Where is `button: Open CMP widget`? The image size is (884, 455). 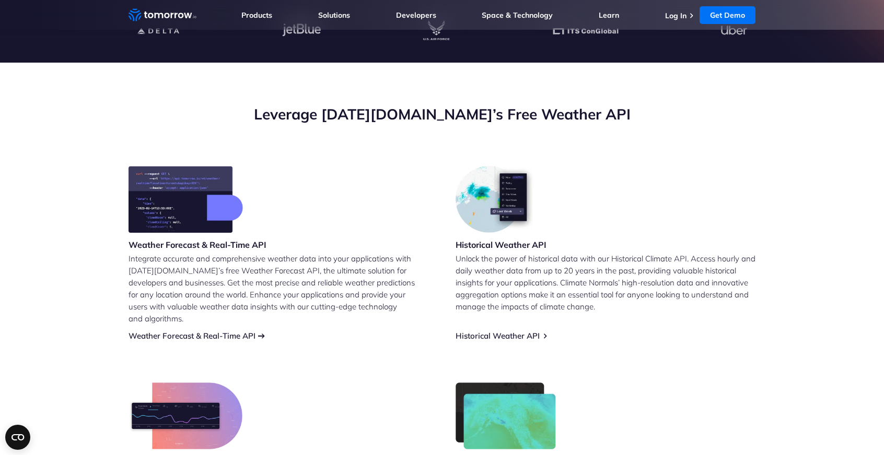
button: Open CMP widget is located at coordinates (18, 438).